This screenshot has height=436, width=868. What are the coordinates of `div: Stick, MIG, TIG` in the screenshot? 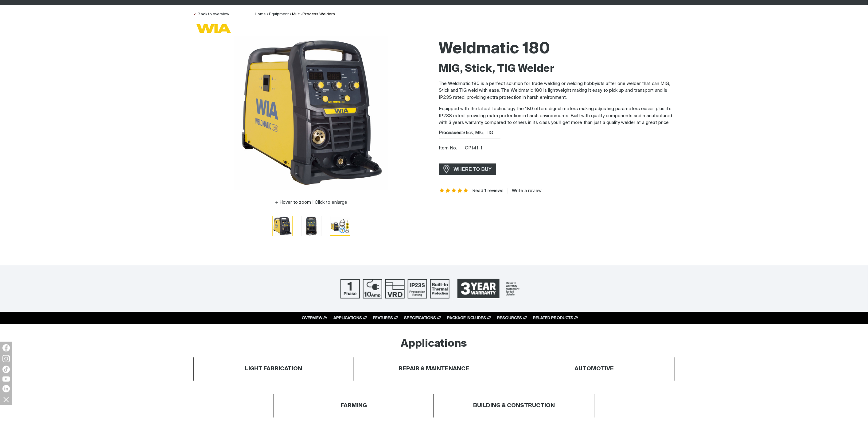 It's located at (557, 133).